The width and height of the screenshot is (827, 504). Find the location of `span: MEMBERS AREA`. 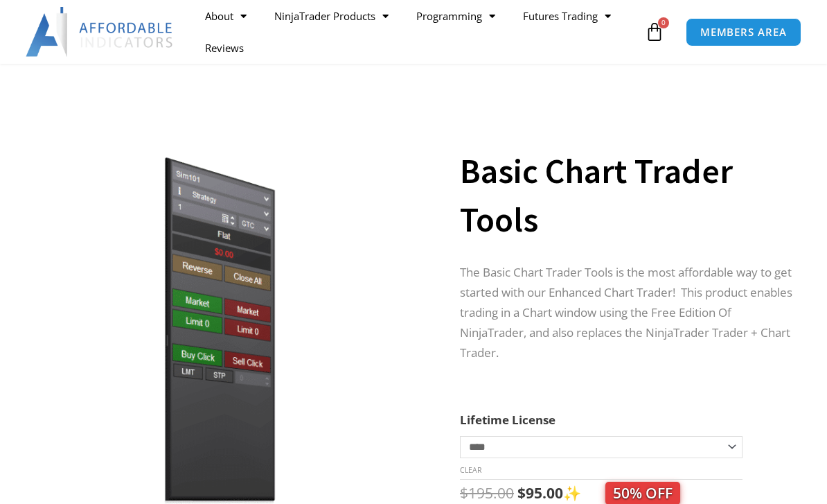

span: MEMBERS AREA is located at coordinates (744, 32).